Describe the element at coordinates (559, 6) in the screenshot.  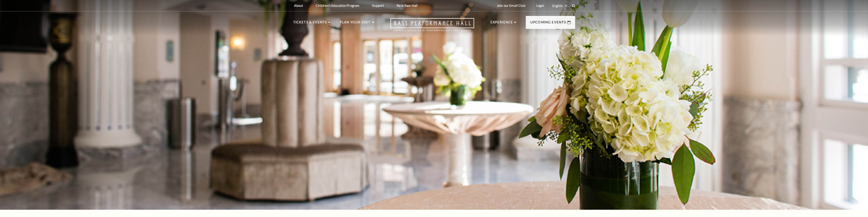
I see `select: Select:` at that location.